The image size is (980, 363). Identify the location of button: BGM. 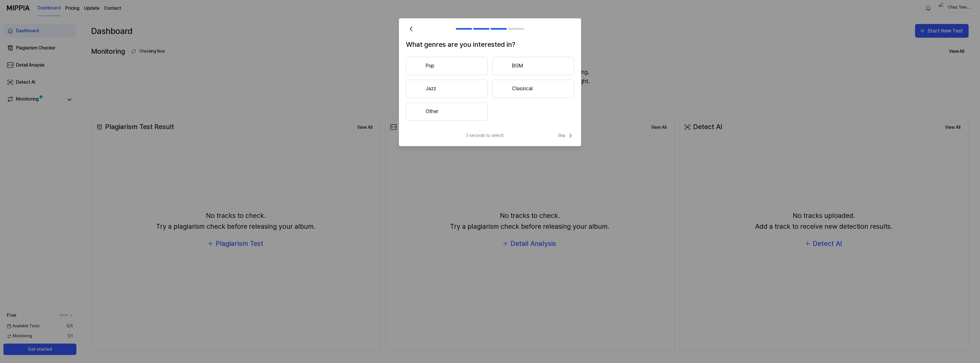
(533, 66).